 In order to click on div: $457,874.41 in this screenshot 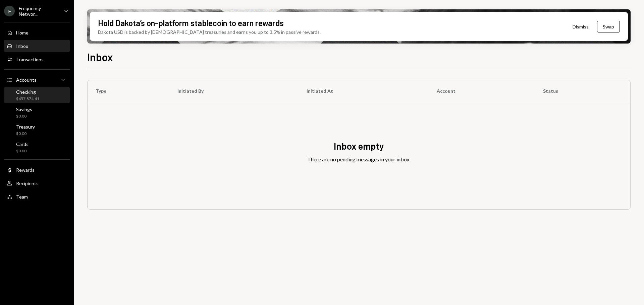, I will do `click(28, 99)`.